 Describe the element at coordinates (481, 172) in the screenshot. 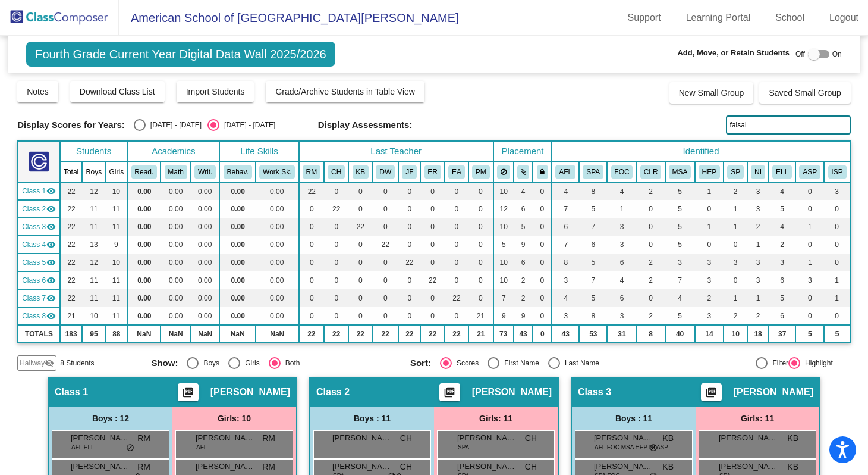

I see `th: Paul Morais` at that location.